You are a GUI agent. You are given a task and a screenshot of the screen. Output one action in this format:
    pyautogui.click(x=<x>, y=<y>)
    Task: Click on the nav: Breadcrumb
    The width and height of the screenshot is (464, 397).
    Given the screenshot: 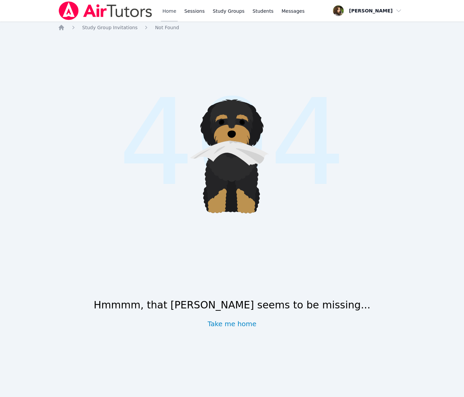 What is the action you would take?
    pyautogui.click(x=232, y=28)
    